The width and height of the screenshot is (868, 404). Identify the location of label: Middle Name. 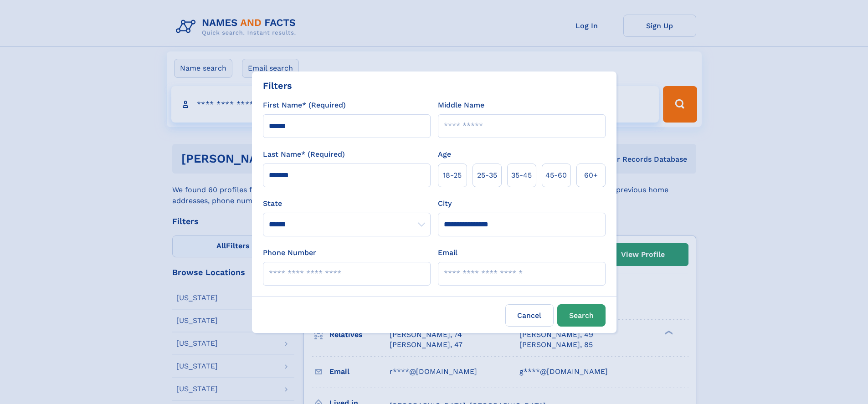
(461, 105).